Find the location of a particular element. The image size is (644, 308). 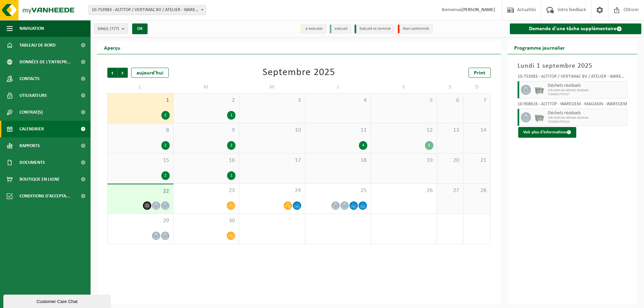

h3: Lundi 1 septembre 2025 is located at coordinates (573, 66).